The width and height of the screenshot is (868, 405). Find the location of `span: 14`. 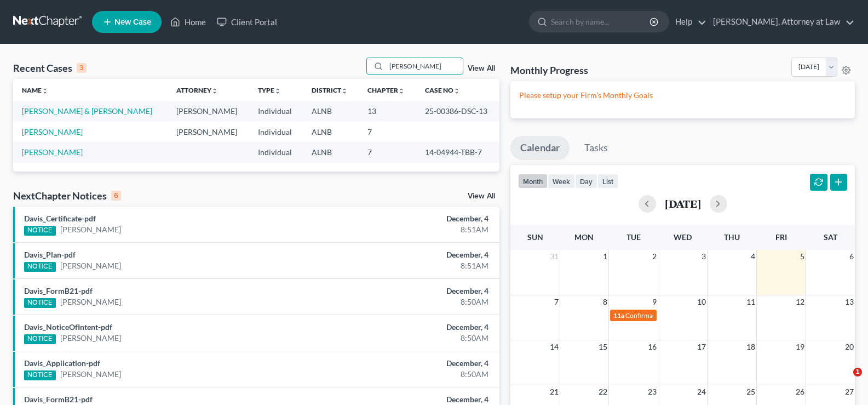

span: 14 is located at coordinates (554, 347).